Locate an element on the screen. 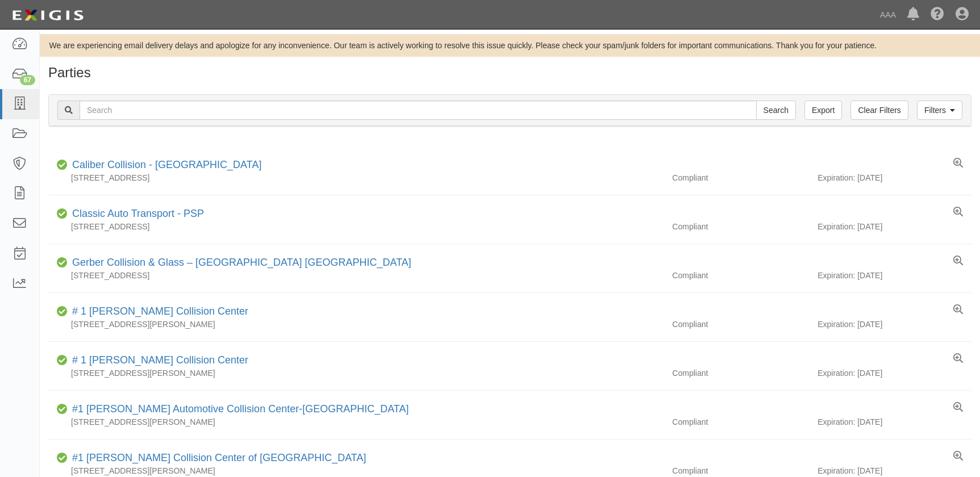 This screenshot has width=980, height=477. i: Help Center - Complianz is located at coordinates (938, 14).